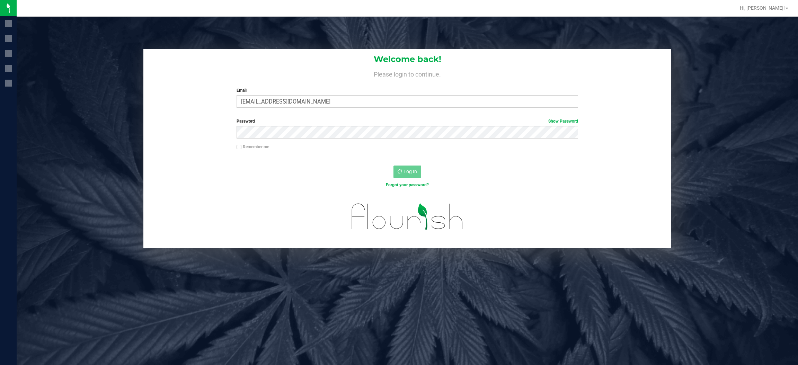 Image resolution: width=798 pixels, height=365 pixels. I want to click on input: Remember me, so click(239, 147).